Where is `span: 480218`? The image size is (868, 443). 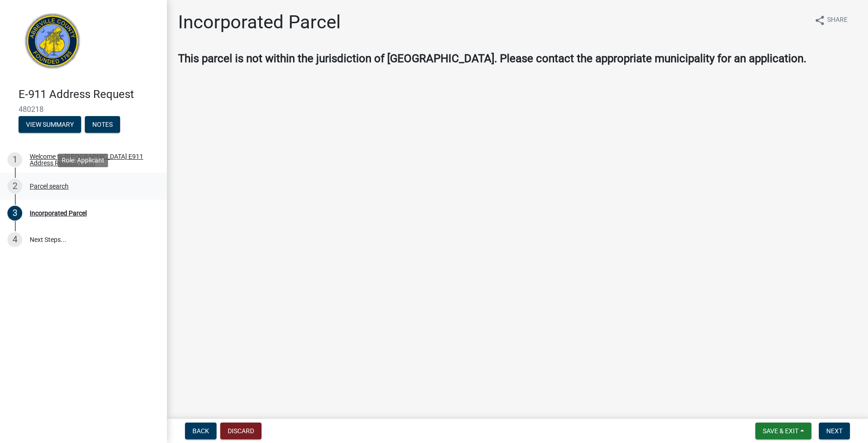 span: 480218 is located at coordinates (84, 109).